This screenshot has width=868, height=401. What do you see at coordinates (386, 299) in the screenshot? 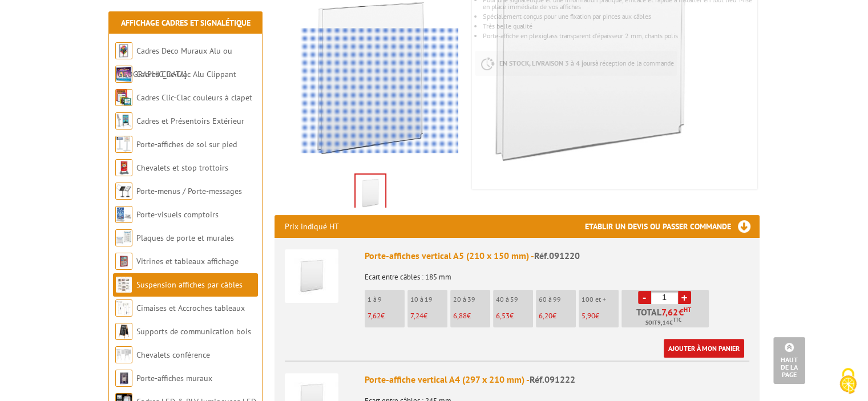
I see `p: 1 à 9` at bounding box center [386, 299].